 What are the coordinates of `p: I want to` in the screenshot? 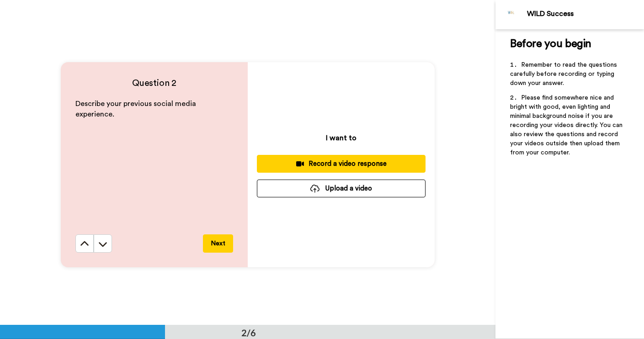 It's located at (341, 138).